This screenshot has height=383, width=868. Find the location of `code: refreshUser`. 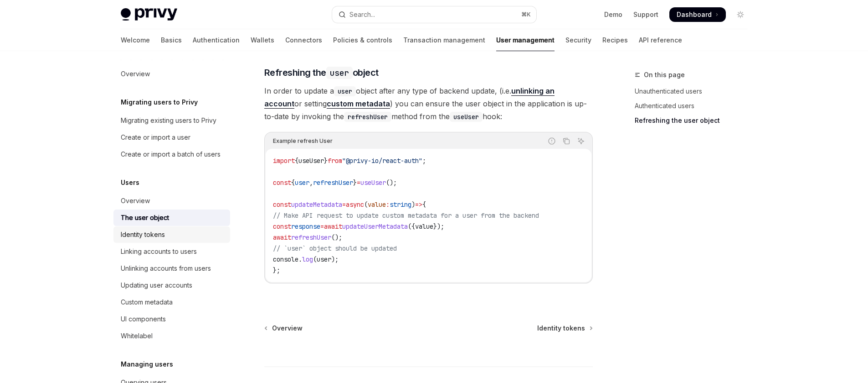

code: refreshUser is located at coordinates (368, 117).